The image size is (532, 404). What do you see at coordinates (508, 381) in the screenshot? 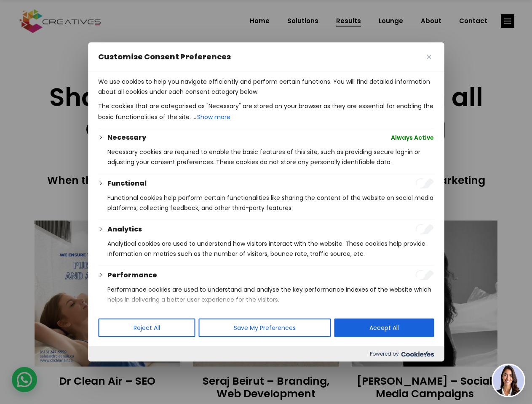
I see `img: agent` at bounding box center [508, 381].